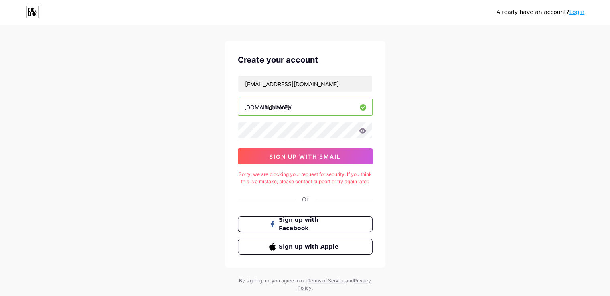 The width and height of the screenshot is (610, 296). What do you see at coordinates (305, 84) in the screenshot?
I see `input: Email` at bounding box center [305, 84].